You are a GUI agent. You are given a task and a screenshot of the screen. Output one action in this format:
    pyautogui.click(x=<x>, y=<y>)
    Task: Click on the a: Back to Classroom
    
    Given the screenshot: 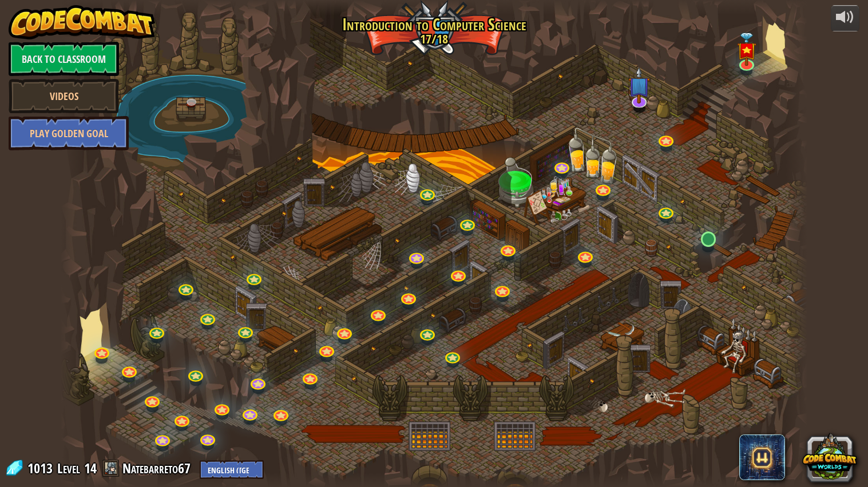 What is the action you would take?
    pyautogui.click(x=64, y=59)
    